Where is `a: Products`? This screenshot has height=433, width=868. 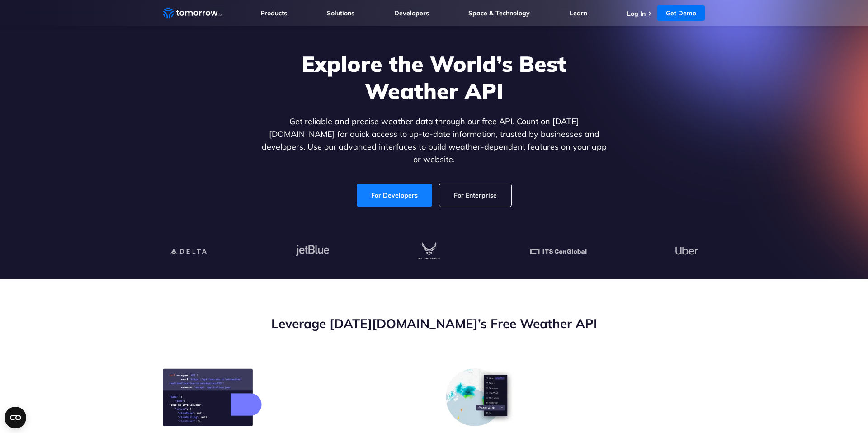
a: Products is located at coordinates (273, 13).